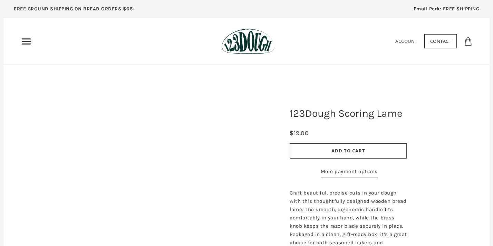 The height and width of the screenshot is (246, 493). What do you see at coordinates (75, 9) in the screenshot?
I see `p: FREE GROUND SHIPPING ON BREAD ORDERS $65+` at bounding box center [75, 9].